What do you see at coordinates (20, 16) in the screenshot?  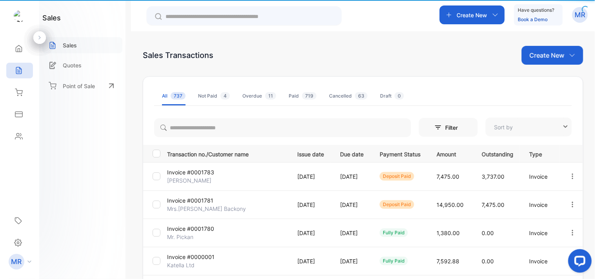 I see `img: logo` at bounding box center [20, 16].